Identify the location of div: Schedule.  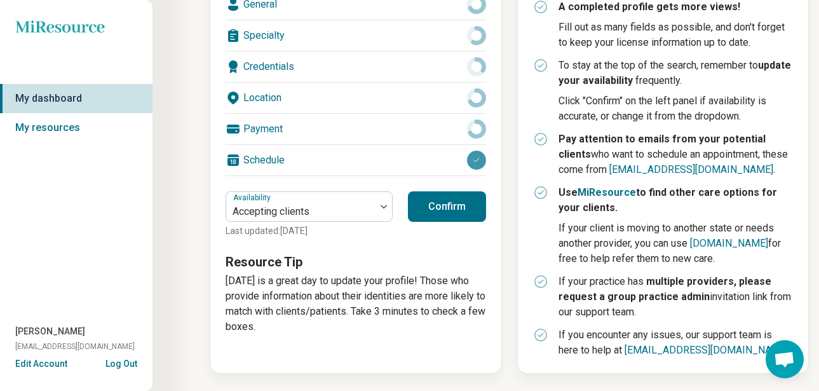
(356, 160).